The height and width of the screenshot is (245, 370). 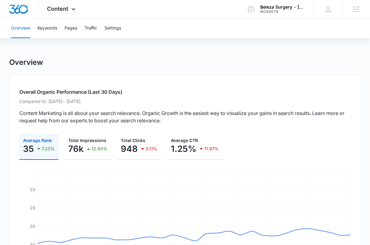 What do you see at coordinates (99, 149) in the screenshot?
I see `p: 12.93%` at bounding box center [99, 149].